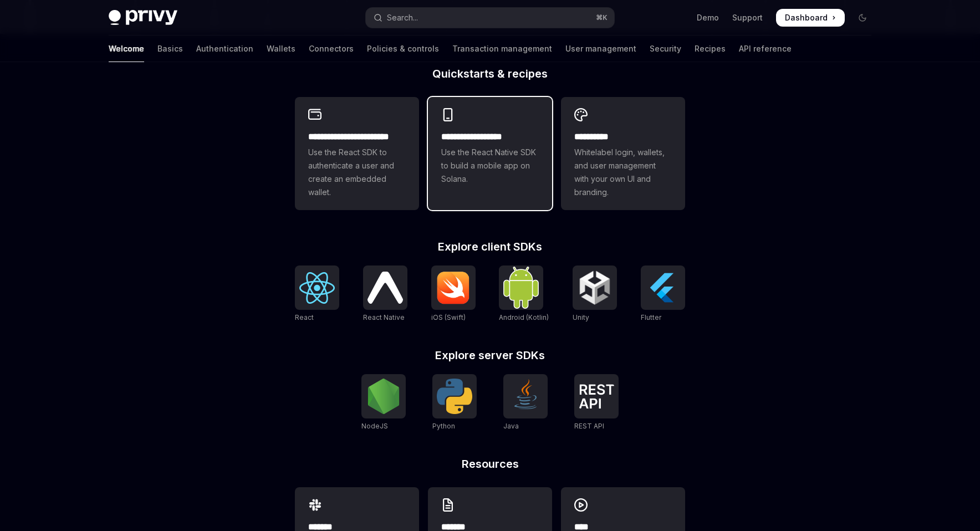 The width and height of the screenshot is (980, 531). Describe the element at coordinates (601, 18) in the screenshot. I see `span: ⌘ K` at that location.